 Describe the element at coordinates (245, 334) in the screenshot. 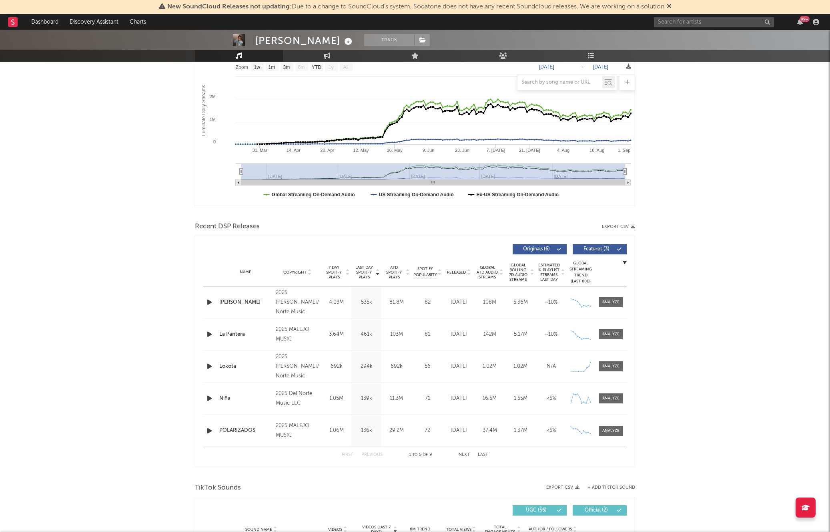

I see `a: La Pantera` at that location.